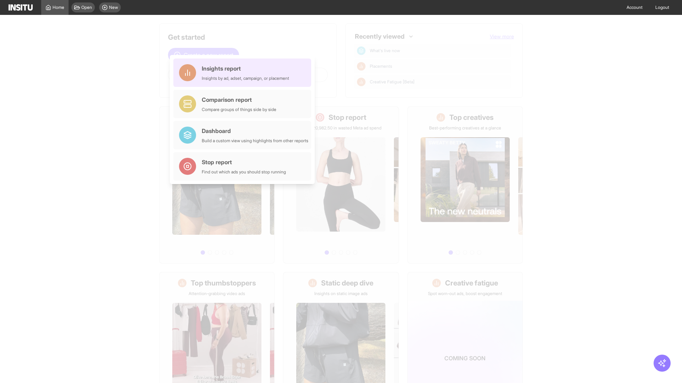 The image size is (682, 383). I want to click on div: Insights by ad, adset, campaign, or placement, so click(245, 78).